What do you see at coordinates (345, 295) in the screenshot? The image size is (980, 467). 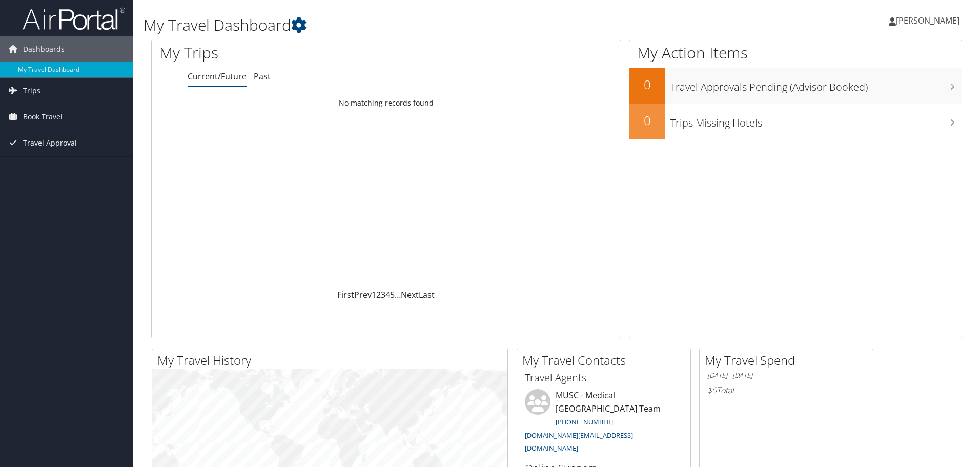 I see `a: First` at bounding box center [345, 295].